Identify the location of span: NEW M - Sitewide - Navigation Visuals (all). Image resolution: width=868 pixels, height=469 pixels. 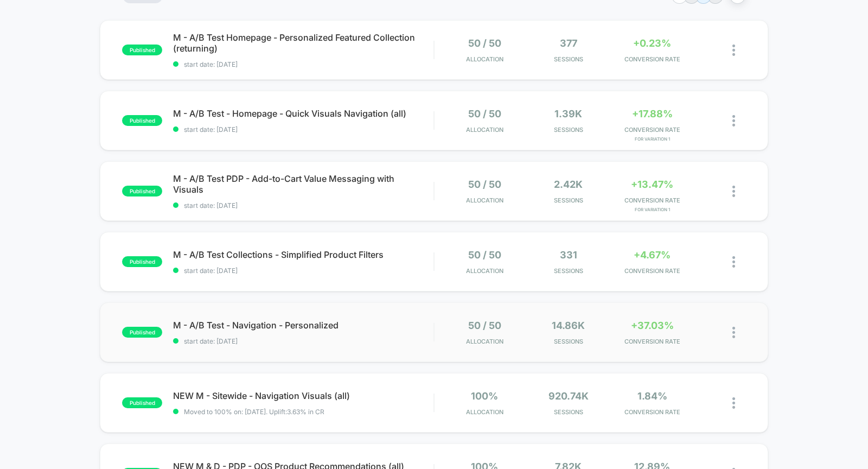
(303, 396).